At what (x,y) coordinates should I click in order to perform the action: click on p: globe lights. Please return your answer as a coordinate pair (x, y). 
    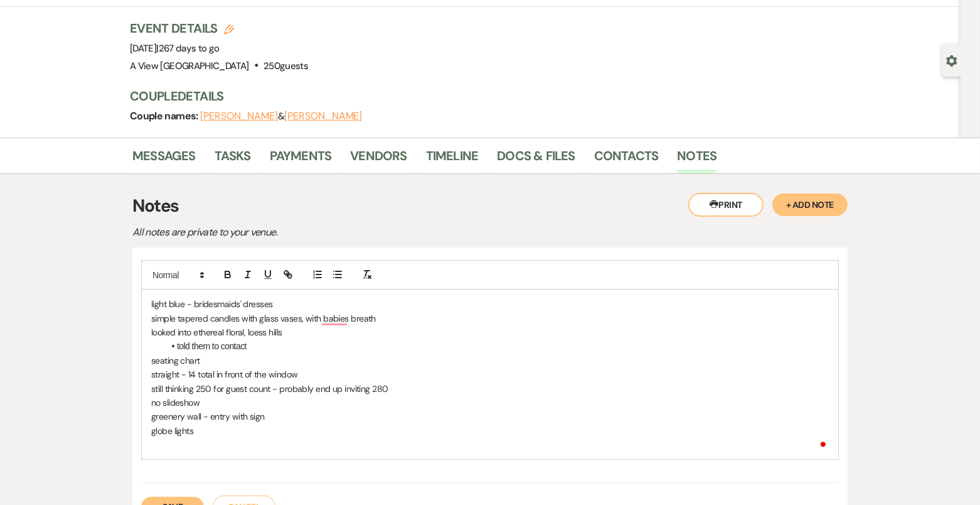
    Looking at the image, I should click on (490, 431).